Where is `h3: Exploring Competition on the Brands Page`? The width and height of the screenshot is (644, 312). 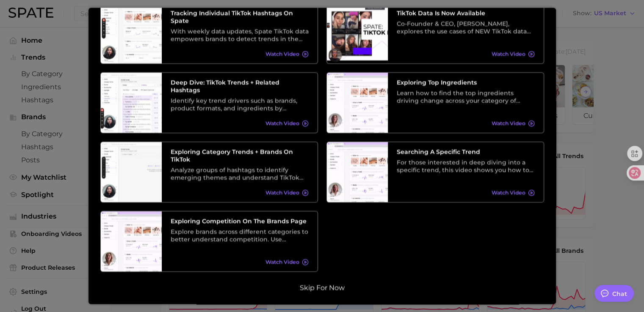
h3: Exploring Competition on the Brands Page is located at coordinates (239, 221).